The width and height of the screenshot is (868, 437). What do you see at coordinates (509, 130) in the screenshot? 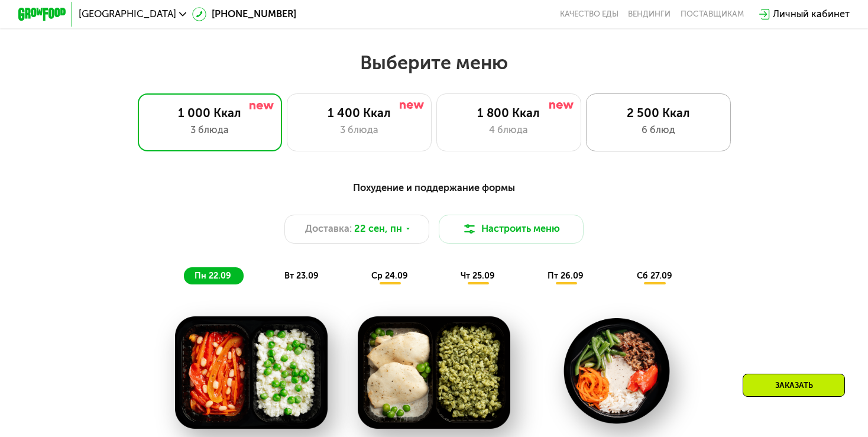
I see `div: 4 блюда` at bounding box center [509, 130].